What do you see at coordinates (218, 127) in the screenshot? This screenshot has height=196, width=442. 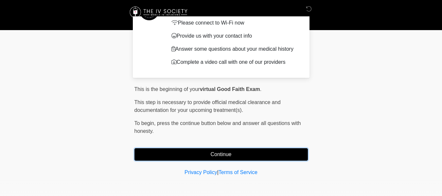 I see `span: press the continue button below and answer all questions with honesty.` at bounding box center [218, 127].